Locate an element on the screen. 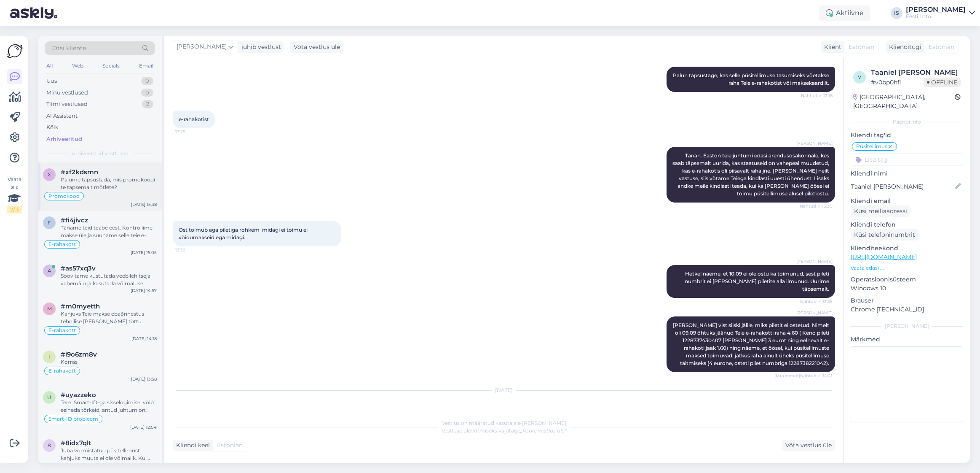  div: Socials is located at coordinates (111, 66).